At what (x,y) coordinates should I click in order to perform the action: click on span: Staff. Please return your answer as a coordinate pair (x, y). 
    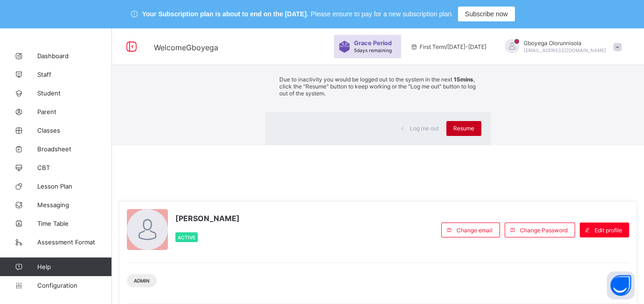
    Looking at the image, I should click on (74, 74).